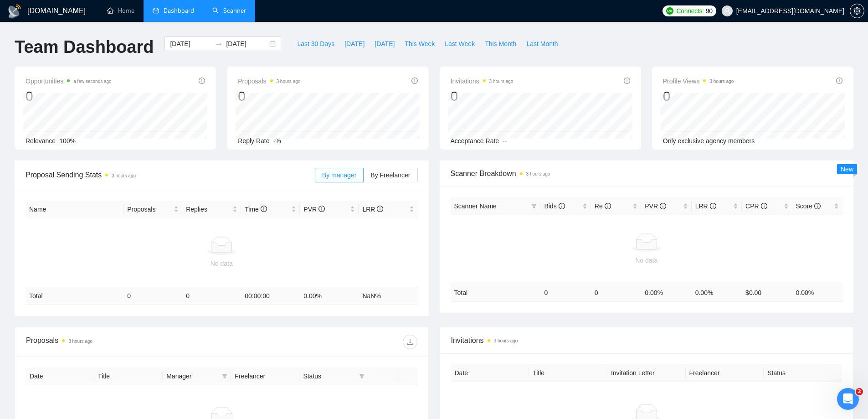 The width and height of the screenshot is (868, 419). I want to click on span: 100%, so click(67, 141).